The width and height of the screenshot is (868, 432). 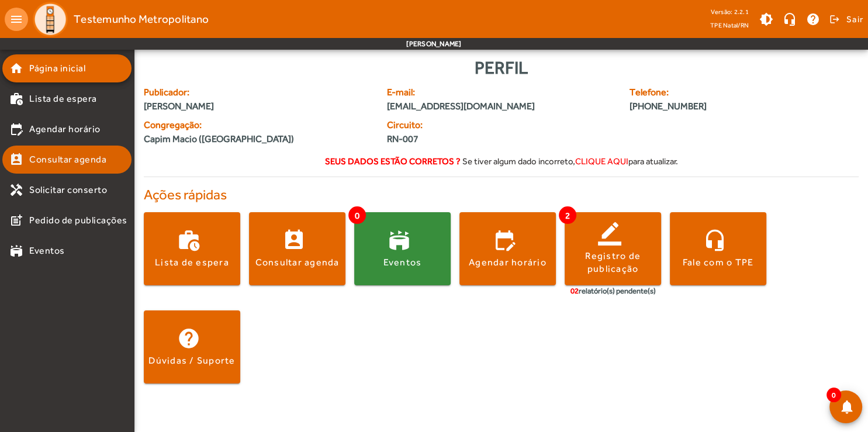 What do you see at coordinates (258, 125) in the screenshot?
I see `span: Congregação:` at bounding box center [258, 125].